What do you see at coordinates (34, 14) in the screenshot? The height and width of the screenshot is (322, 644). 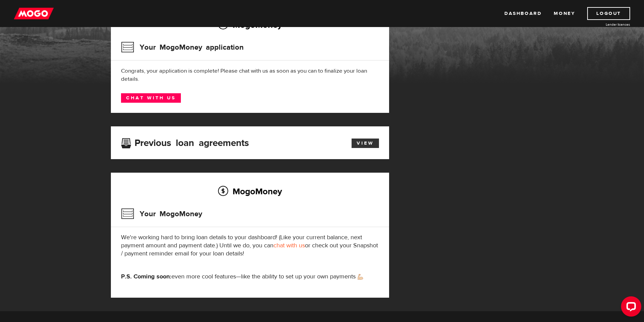 I see `img: mogo_logo-11ee424be714fa7cbb0f0f49df9e16ec.png` at bounding box center [34, 14].